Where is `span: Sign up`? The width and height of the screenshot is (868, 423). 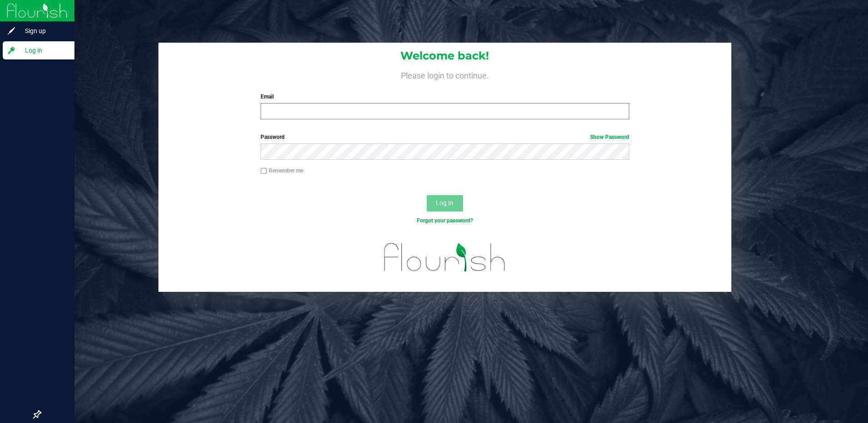
span: Sign up is located at coordinates (43, 31).